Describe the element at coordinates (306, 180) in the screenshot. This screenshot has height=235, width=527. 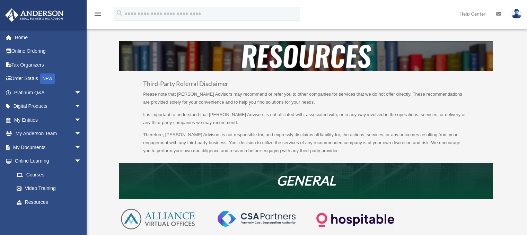
I see `em: GENERAL` at that location.